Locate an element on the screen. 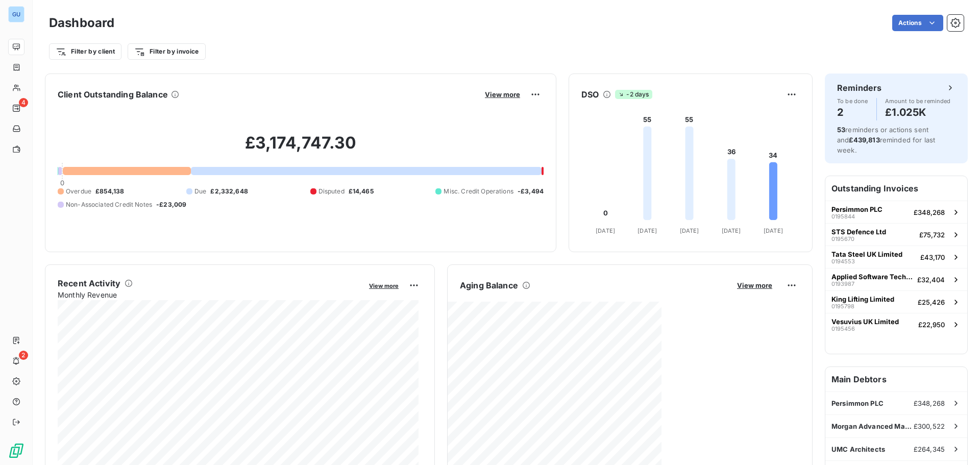 Image resolution: width=980 pixels, height=465 pixels. button: Vesuvius UK Limited0195456£22,950 is located at coordinates (896, 324).